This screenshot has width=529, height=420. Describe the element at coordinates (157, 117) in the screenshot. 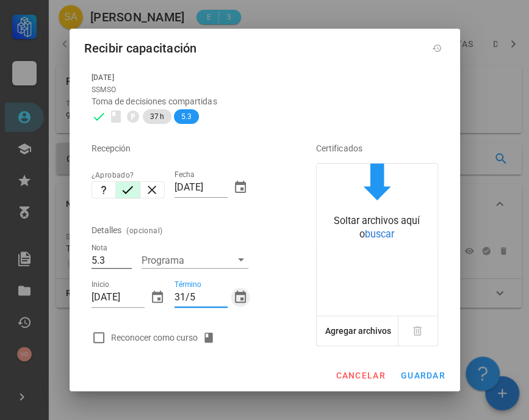

I see `span: 37 h` at that location.